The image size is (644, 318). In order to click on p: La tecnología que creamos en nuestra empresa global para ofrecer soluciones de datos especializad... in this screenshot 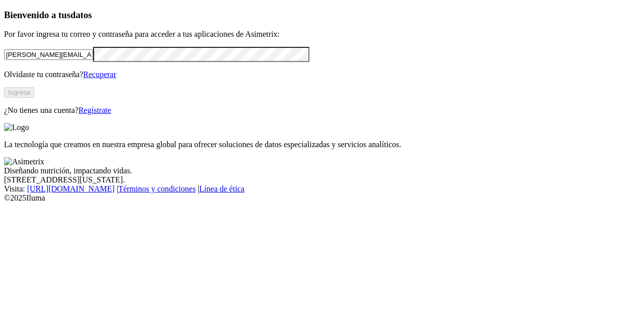, I will do `click(322, 145)`.